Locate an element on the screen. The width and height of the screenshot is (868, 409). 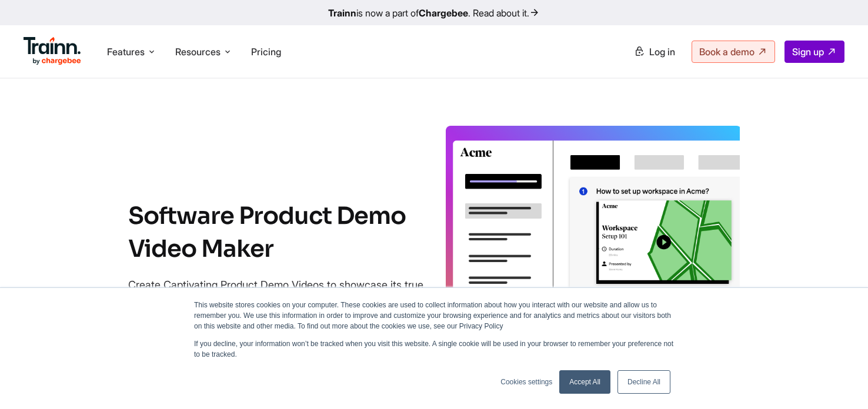
p: This website stores cookies on your computer. These cookies are used to collect information about... is located at coordinates (434, 316).